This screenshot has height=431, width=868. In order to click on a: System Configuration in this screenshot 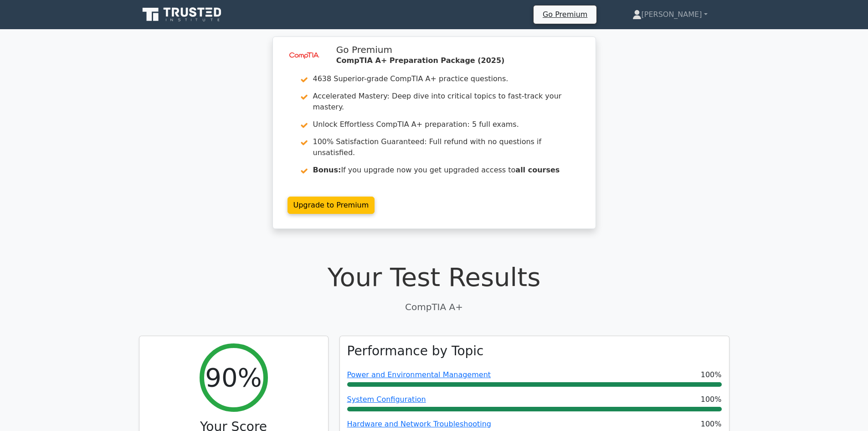, I will do `click(387, 399)`.